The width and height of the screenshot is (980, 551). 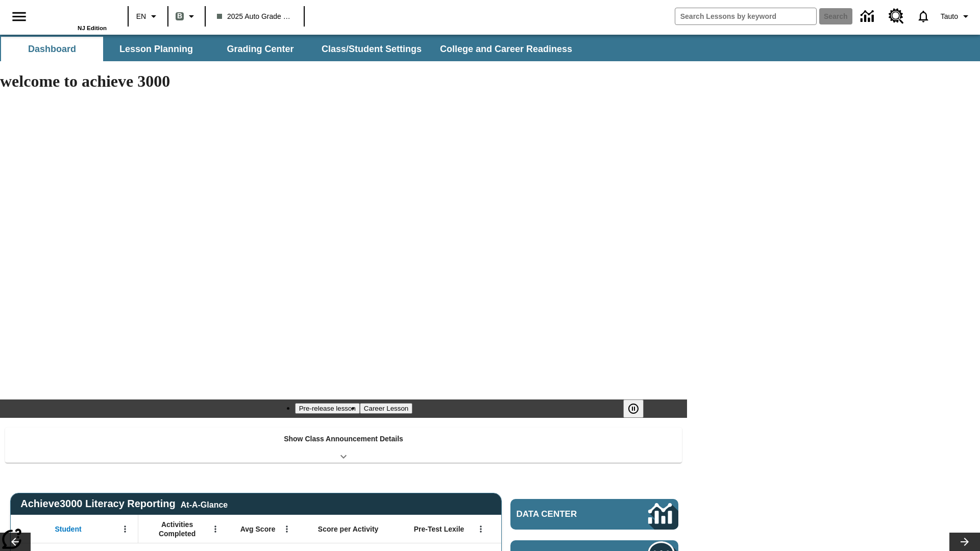 I want to click on div: Pause, so click(x=638, y=408).